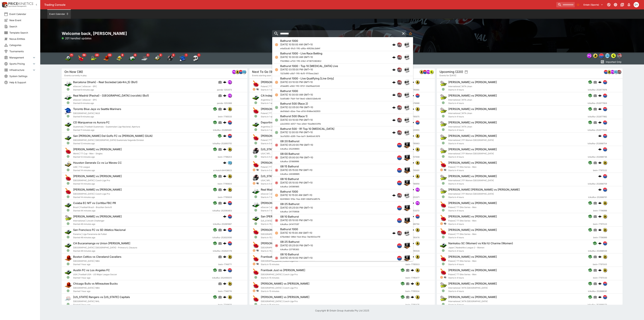 This screenshot has width=644, height=320. I want to click on div: dylan.brown, so click(637, 5).